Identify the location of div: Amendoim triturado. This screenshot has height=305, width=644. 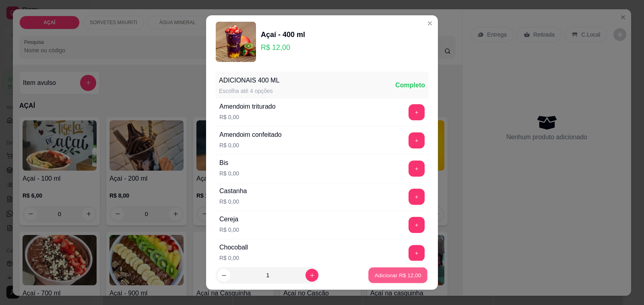
(248, 107).